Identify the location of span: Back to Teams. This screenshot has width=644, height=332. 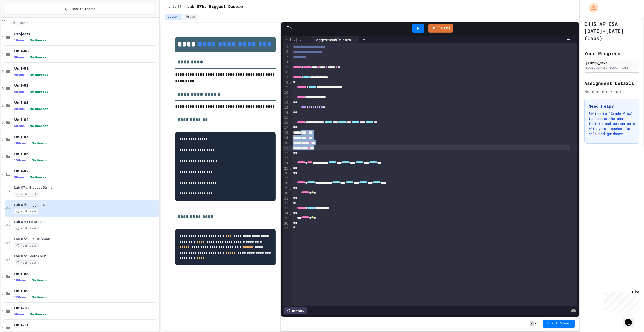
(83, 9).